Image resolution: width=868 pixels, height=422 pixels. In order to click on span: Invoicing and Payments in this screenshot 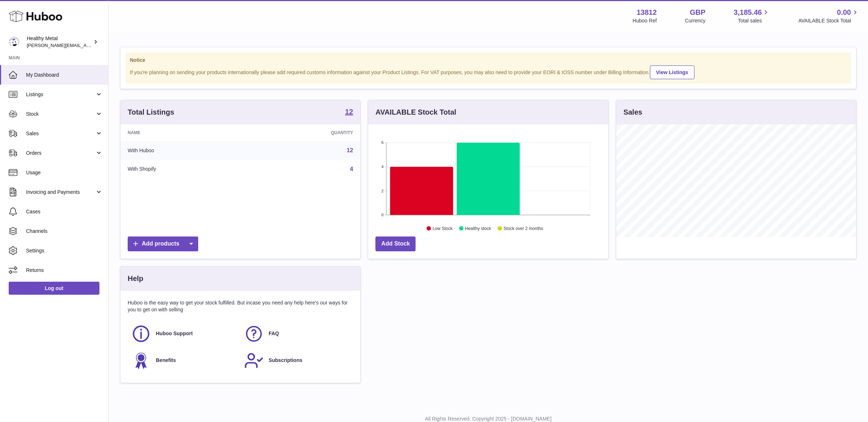, I will do `click(60, 192)`.